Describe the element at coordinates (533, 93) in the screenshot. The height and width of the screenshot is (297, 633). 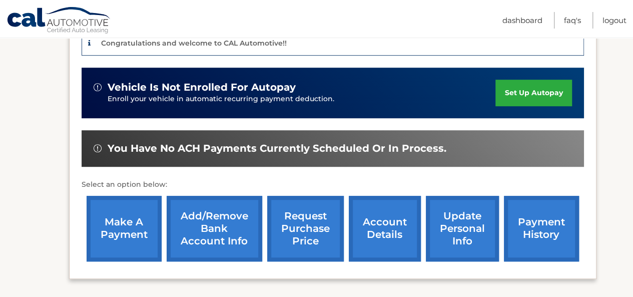
I see `a: set up autopay` at that location.